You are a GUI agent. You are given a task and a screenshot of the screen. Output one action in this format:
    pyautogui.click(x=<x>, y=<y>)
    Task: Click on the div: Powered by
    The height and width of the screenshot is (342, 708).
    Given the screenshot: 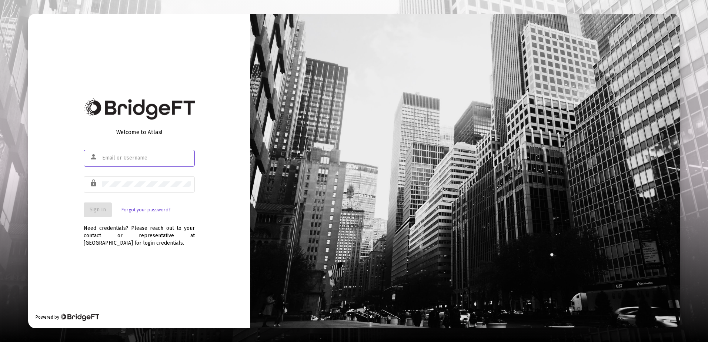 What is the action you would take?
    pyautogui.click(x=67, y=317)
    